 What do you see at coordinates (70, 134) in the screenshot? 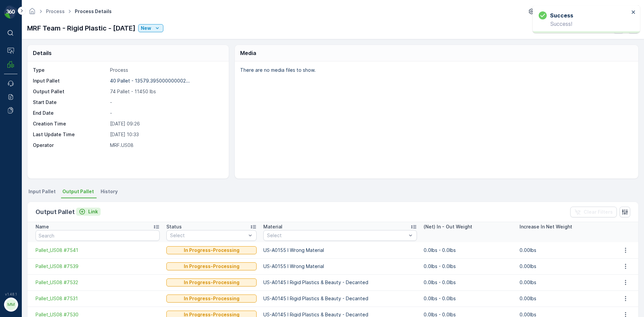
I see `p: Last Update Time` at bounding box center [70, 134].